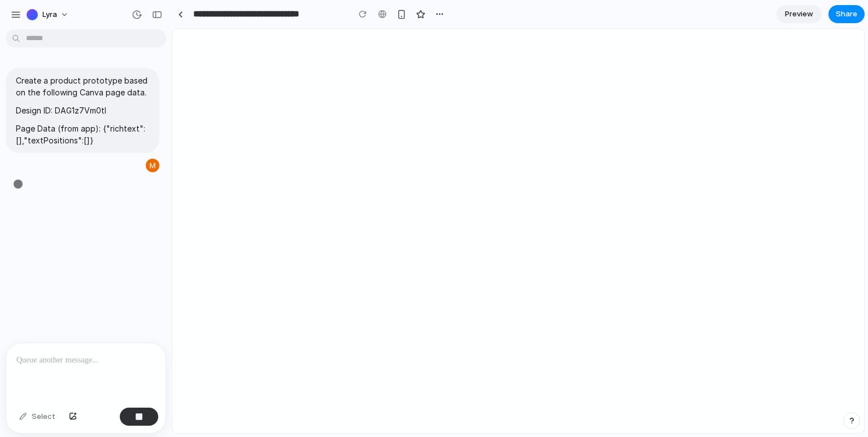 This screenshot has width=868, height=437. I want to click on button: Lyra, so click(48, 15).